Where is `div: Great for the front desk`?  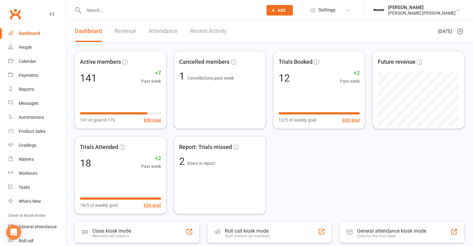 div: Great for the front desk is located at coordinates (392, 236).